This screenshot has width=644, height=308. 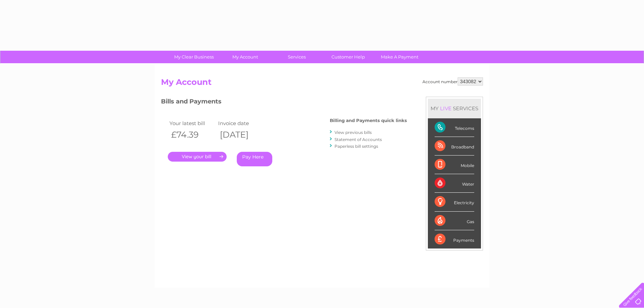 What do you see at coordinates (254, 159) in the screenshot?
I see `a: Pay Here` at bounding box center [254, 159].